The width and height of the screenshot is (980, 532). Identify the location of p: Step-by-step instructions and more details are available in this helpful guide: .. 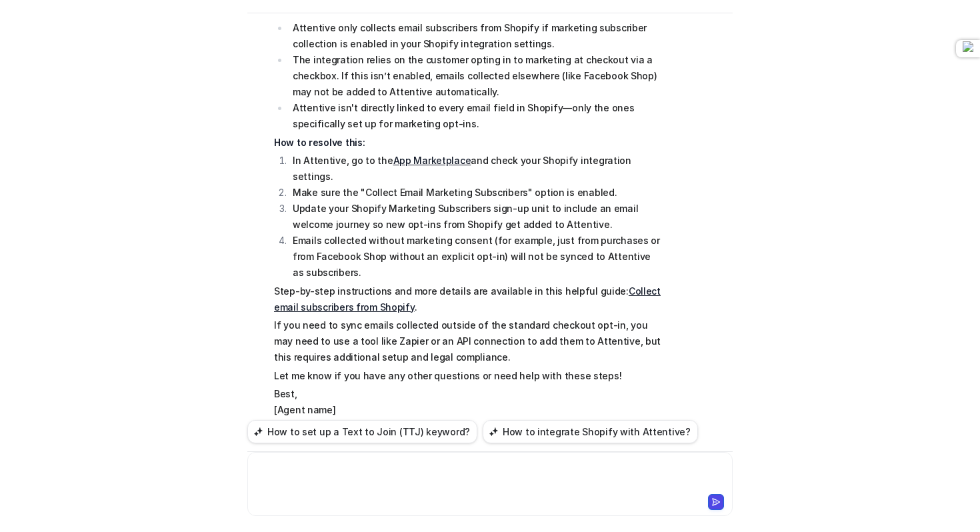
(468, 299).